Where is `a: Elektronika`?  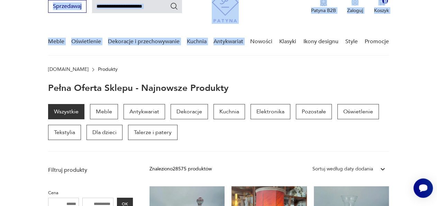 a: Elektronika is located at coordinates (270, 112).